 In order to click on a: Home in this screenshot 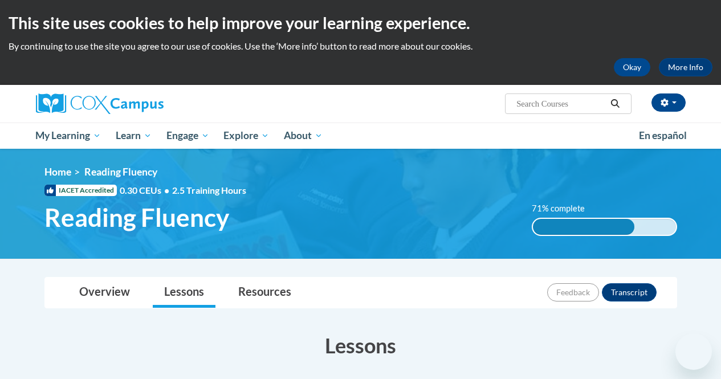, I will do `click(58, 172)`.